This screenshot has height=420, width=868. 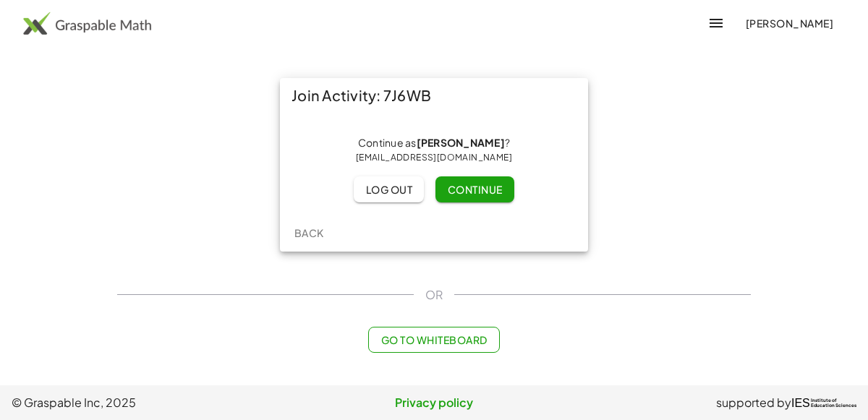 What do you see at coordinates (433, 402) in the screenshot?
I see `a: Privacy policy` at bounding box center [433, 402].